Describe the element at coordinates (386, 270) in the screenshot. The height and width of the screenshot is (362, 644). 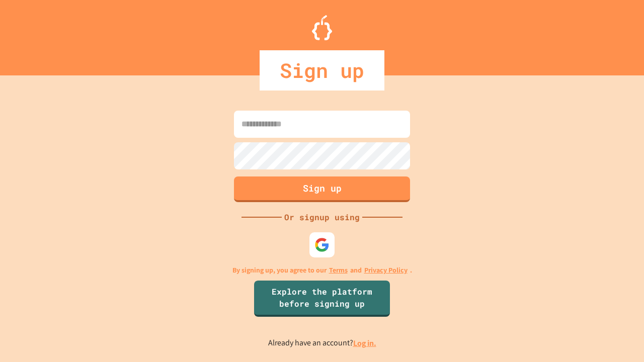
I see `a: Privacy Policy` at that location.